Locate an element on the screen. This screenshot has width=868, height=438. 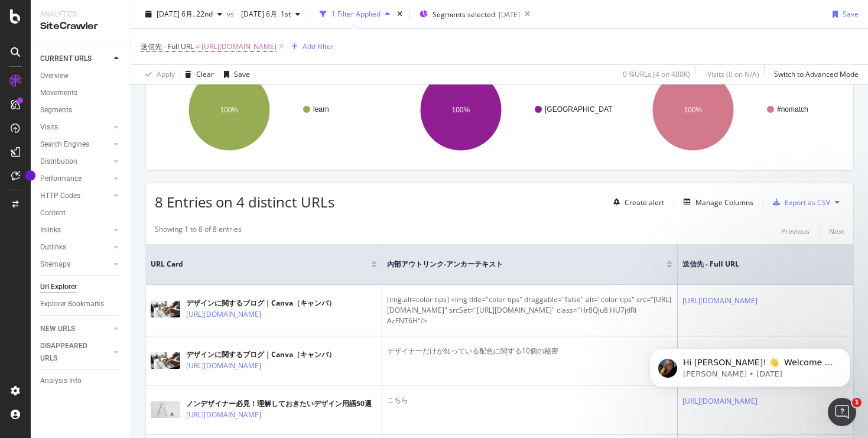
div: Performance is located at coordinates (61, 178).